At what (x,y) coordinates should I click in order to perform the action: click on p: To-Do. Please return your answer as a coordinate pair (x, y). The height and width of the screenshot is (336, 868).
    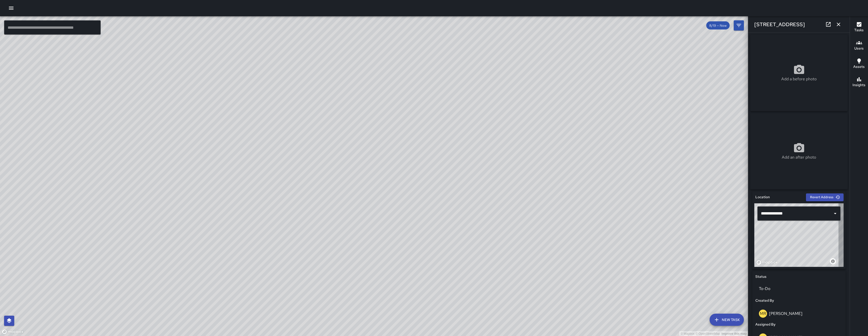
    Looking at the image, I should click on (799, 289).